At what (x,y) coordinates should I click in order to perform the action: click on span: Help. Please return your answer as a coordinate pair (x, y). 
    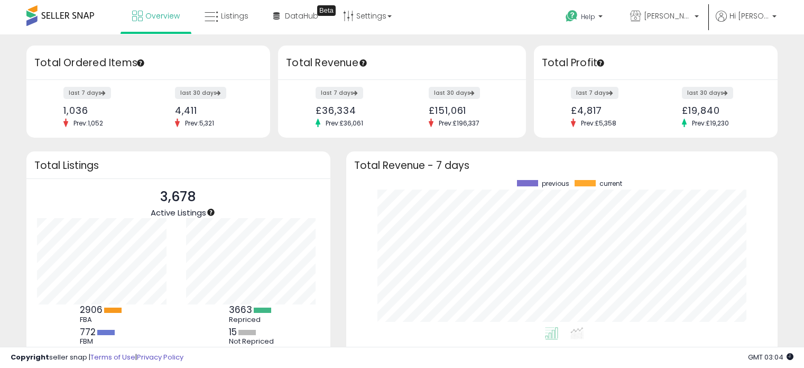
    Looking at the image, I should click on (588, 16).